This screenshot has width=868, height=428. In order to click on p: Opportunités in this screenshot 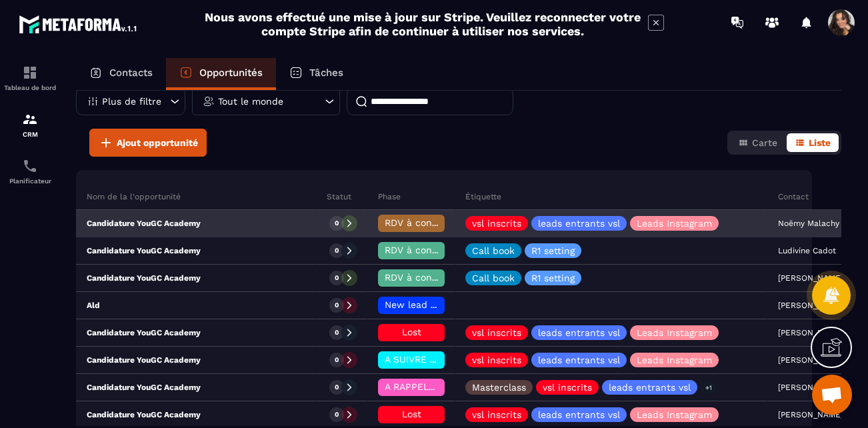, I will do `click(230, 73)`.